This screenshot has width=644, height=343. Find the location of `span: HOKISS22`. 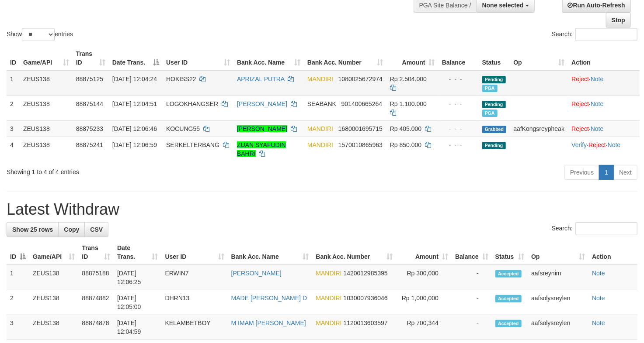

span: HOKISS22 is located at coordinates (181, 79).